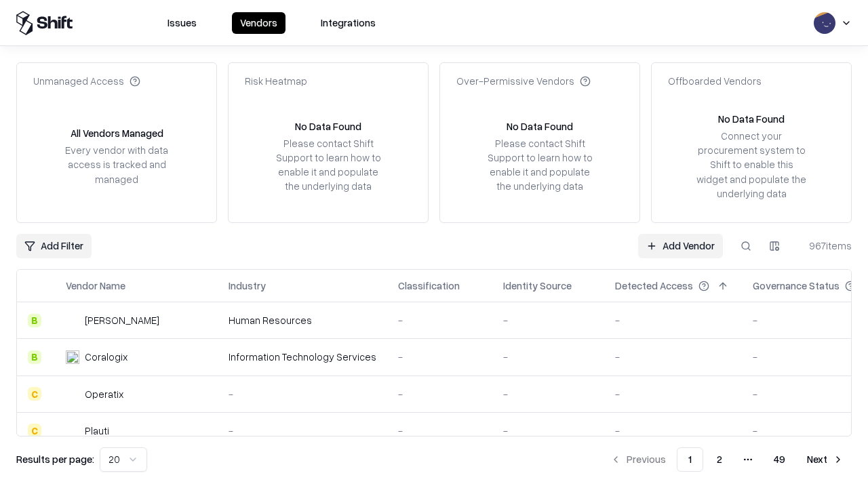  I want to click on img: Plauti, so click(73, 431).